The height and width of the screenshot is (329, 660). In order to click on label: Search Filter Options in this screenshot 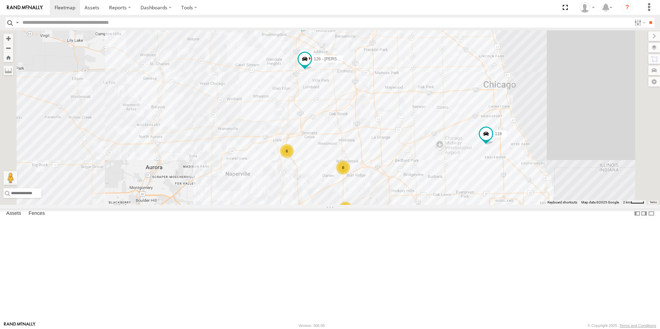, I will do `click(639, 22)`.